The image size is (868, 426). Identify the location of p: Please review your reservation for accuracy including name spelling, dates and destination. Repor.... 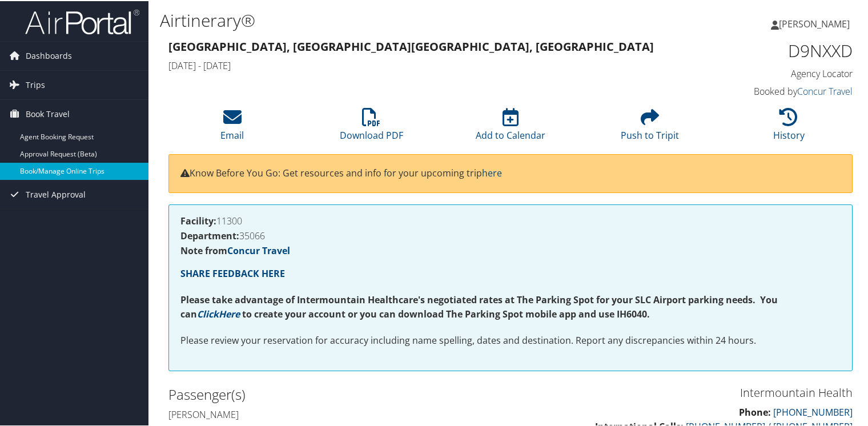
(511, 339).